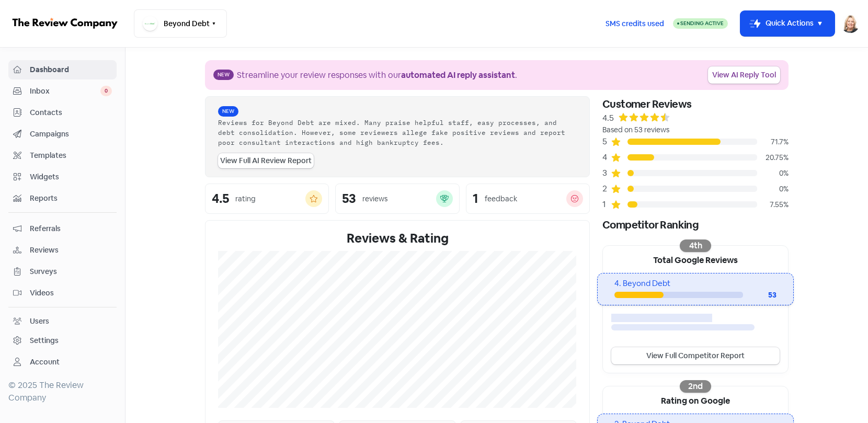 This screenshot has height=423, width=868. Describe the element at coordinates (62, 91) in the screenshot. I see `a: Inbox 0` at that location.